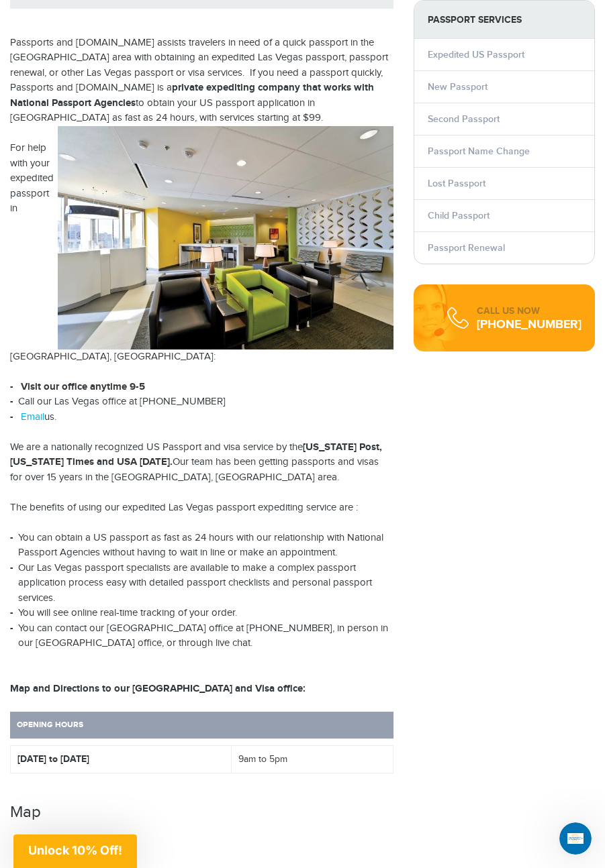 This screenshot has height=868, width=605. Describe the element at coordinates (312, 760) in the screenshot. I see `td: 9am to 5pm` at that location.